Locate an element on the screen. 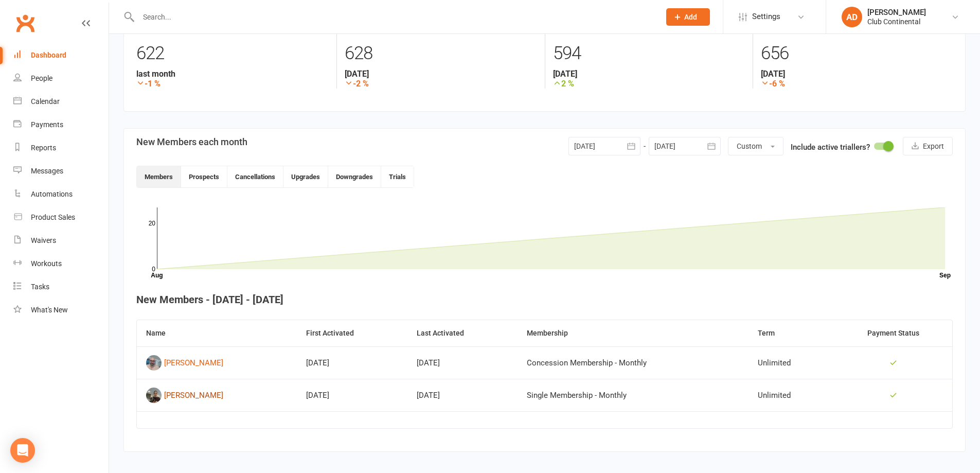 This screenshot has width=980, height=473. a: Dashboard is located at coordinates (61, 55).